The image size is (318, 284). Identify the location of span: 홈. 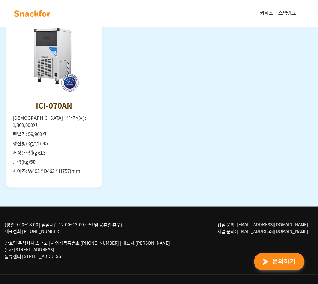
(22, 212).